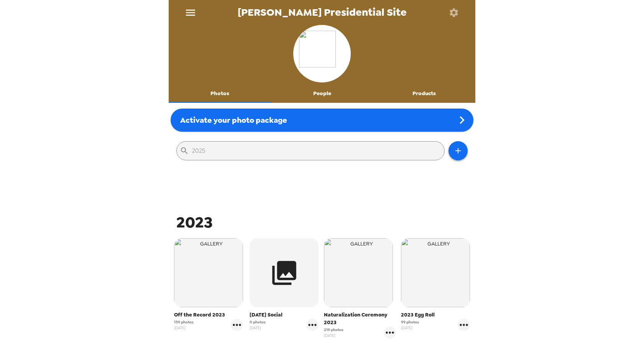 The image size is (644, 356). I want to click on span: Off the Record 2023, so click(209, 315).